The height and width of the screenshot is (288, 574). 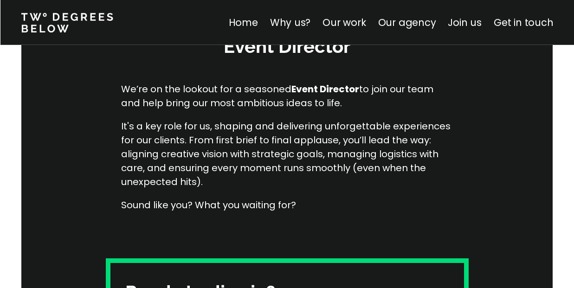 I want to click on h3: Event Director, so click(x=287, y=46).